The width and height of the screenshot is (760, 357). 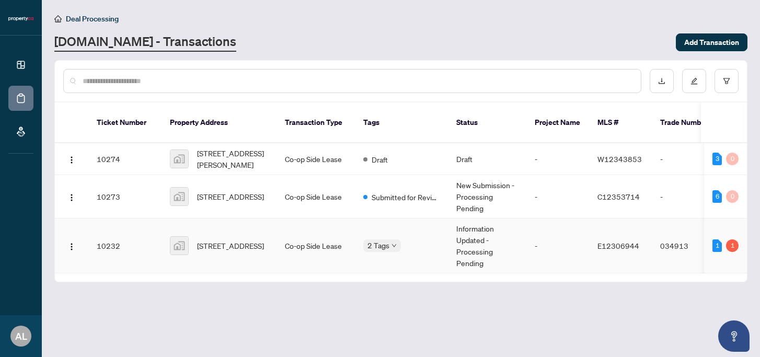 What do you see at coordinates (711, 42) in the screenshot?
I see `span: Add Transaction` at bounding box center [711, 42].